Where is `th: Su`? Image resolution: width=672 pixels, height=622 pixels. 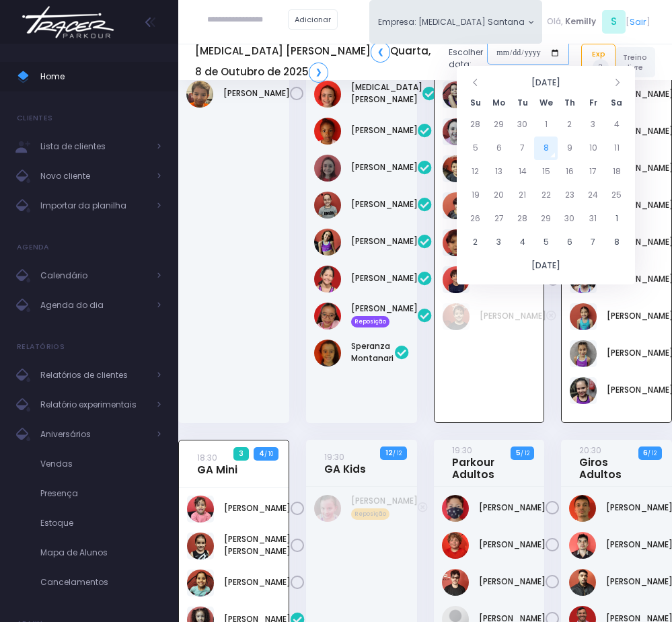 th: Su is located at coordinates (475, 103).